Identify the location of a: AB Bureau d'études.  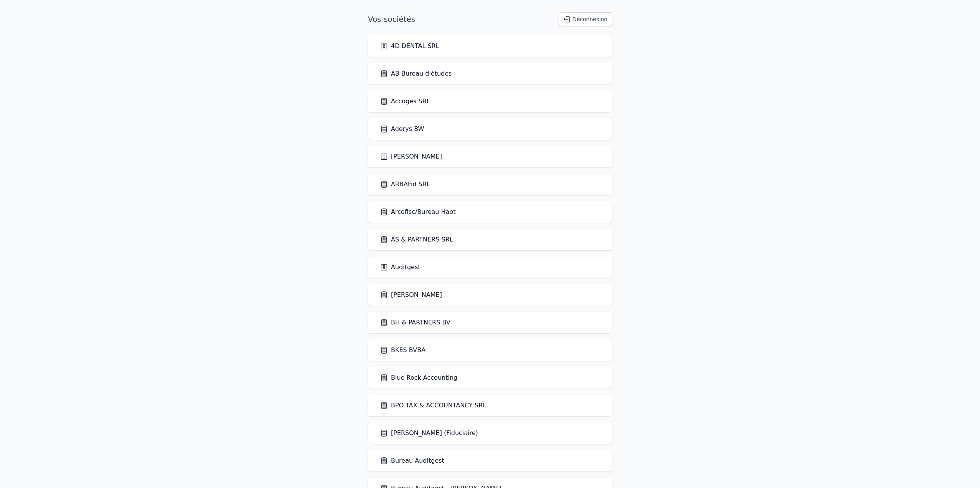
(416, 74).